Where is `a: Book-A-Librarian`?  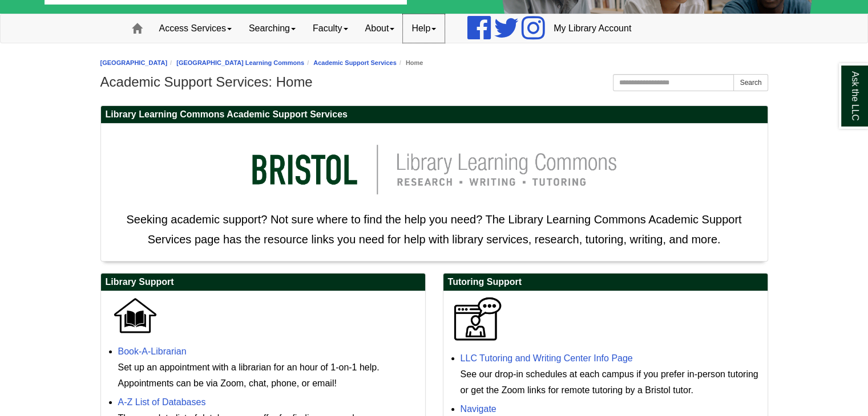
a: Book-A-Librarian is located at coordinates (153, 351).